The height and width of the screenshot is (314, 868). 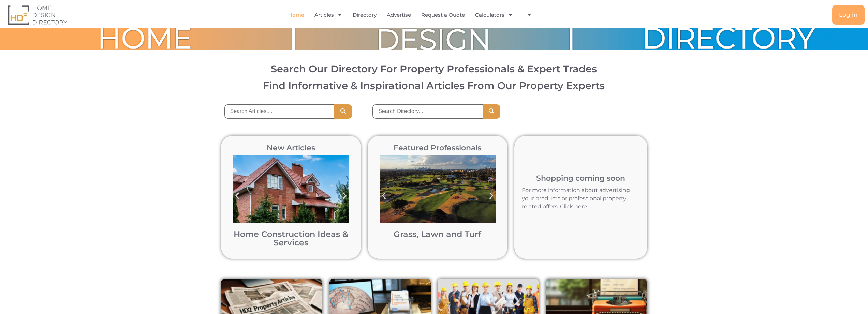 What do you see at coordinates (296, 15) in the screenshot?
I see `a: Home` at bounding box center [296, 15].